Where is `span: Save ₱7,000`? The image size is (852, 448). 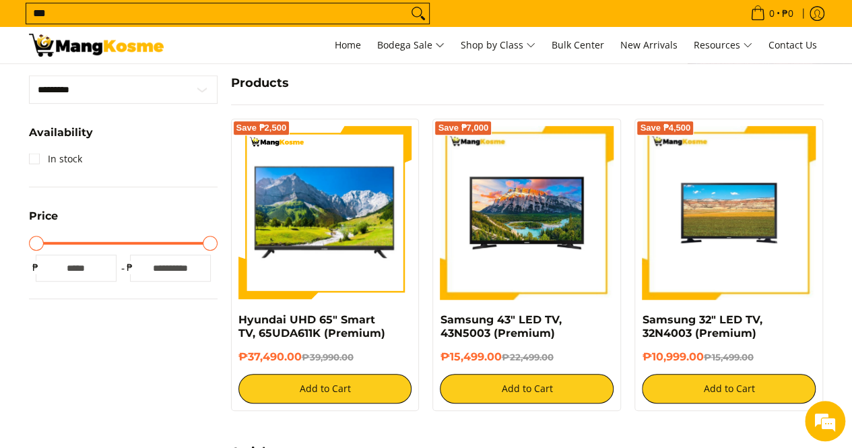 span: Save ₱7,000 is located at coordinates (463, 128).